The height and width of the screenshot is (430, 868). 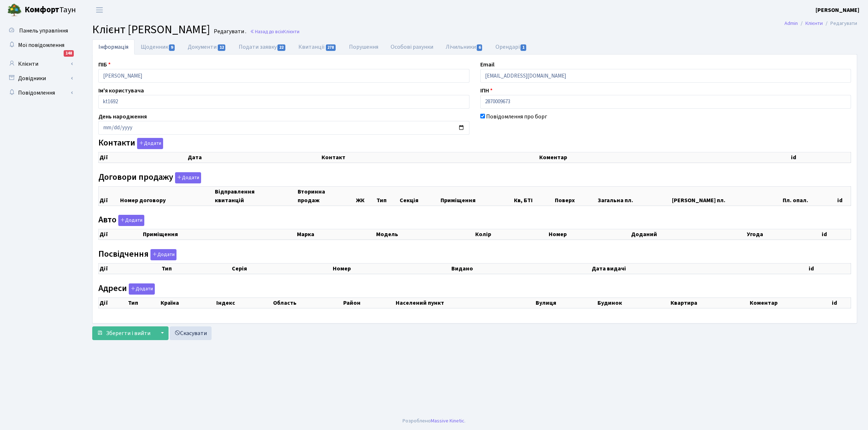 What do you see at coordinates (511, 235) in the screenshot?
I see `th: Колір` at bounding box center [511, 235].